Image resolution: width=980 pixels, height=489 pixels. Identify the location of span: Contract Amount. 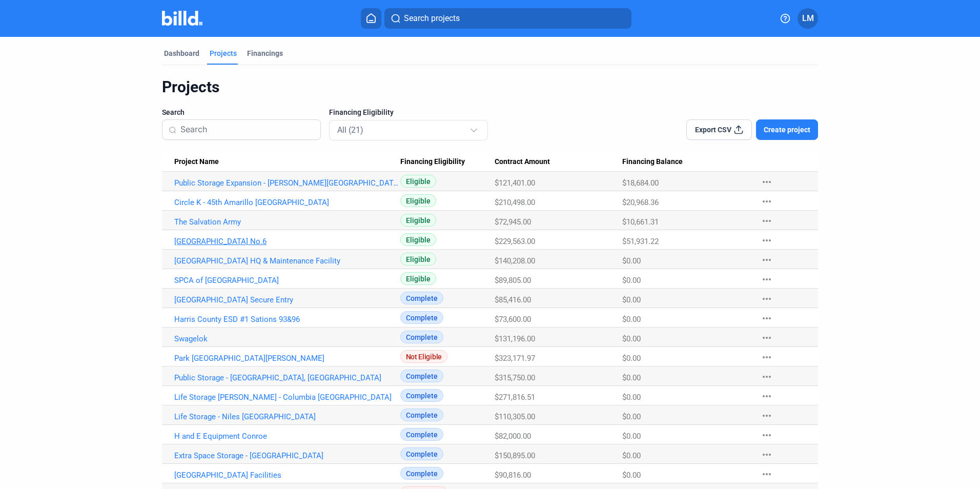
(522, 162).